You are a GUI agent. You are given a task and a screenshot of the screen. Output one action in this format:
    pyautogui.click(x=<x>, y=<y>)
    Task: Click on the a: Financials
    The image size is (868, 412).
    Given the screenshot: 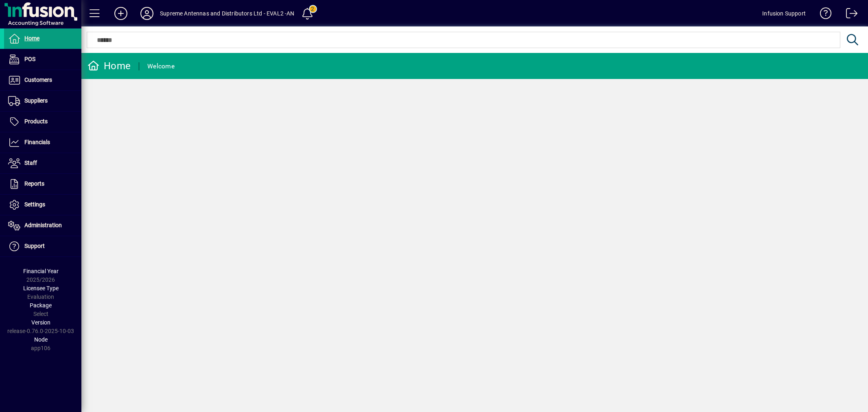 What is the action you would take?
    pyautogui.click(x=43, y=143)
    